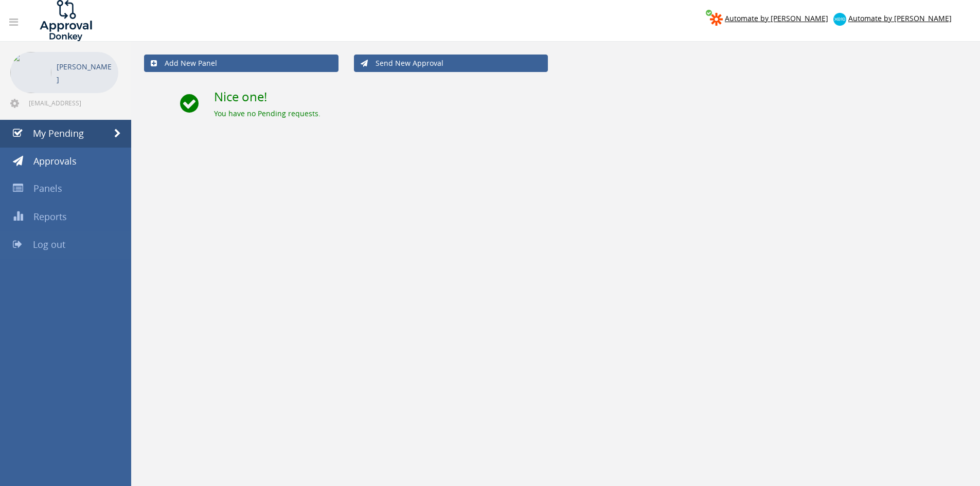 The height and width of the screenshot is (486, 980). What do you see at coordinates (50, 216) in the screenshot?
I see `span: Reports` at bounding box center [50, 216].